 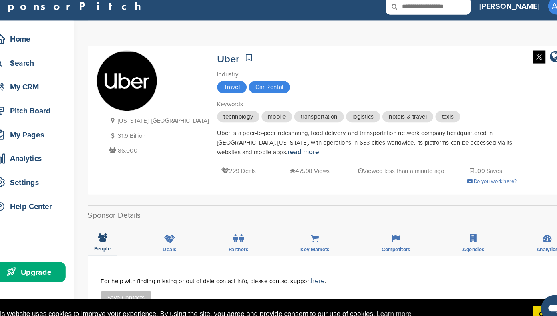 What do you see at coordinates (313, 242) in the screenshot?
I see `span: Key Markets` at bounding box center [313, 242].